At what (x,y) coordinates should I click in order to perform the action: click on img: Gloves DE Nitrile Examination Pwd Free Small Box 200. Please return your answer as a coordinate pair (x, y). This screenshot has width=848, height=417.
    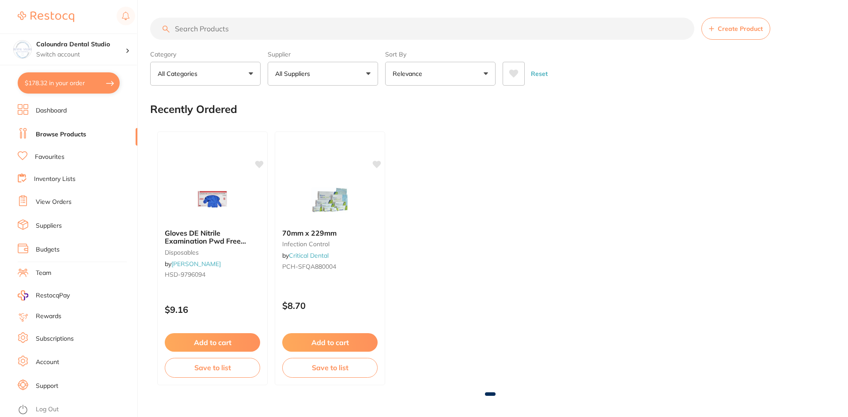
    Looking at the image, I should click on (212, 200).